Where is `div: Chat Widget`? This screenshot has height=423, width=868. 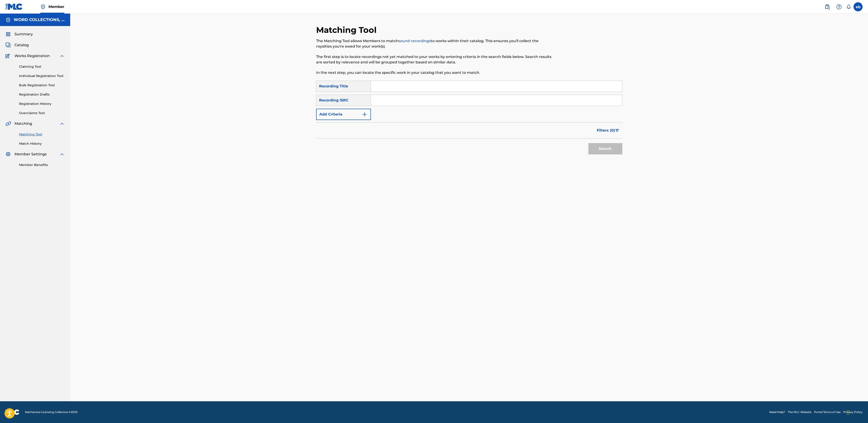 div: Chat Widget is located at coordinates (857, 412).